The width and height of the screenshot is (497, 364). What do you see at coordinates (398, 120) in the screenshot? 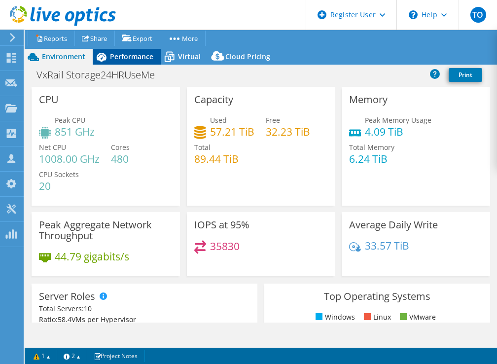
I see `span: Peak Memory Usage` at bounding box center [398, 120].